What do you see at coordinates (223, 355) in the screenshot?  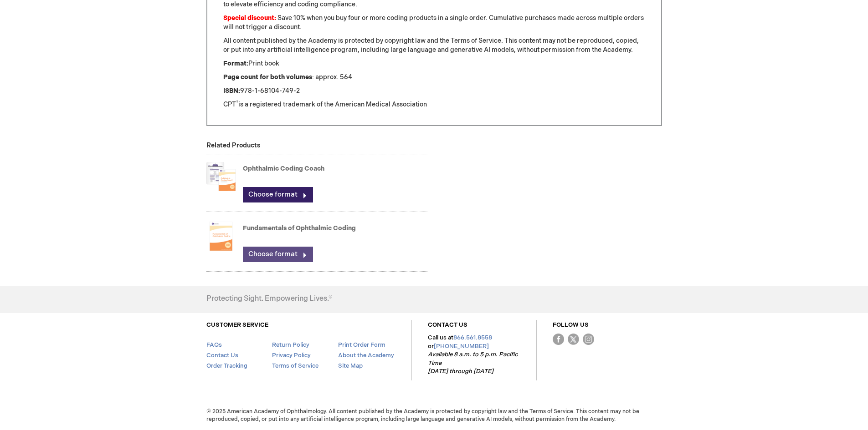 I see `a: Contact Us` at bounding box center [223, 355].